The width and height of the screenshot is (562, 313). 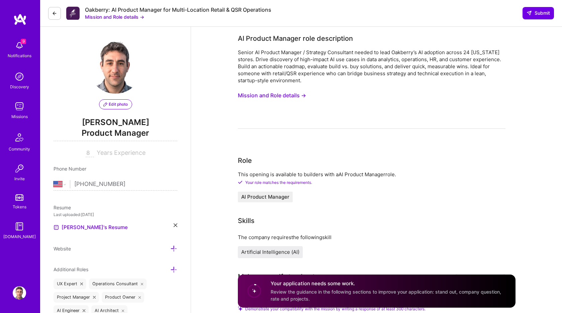 I want to click on div: Tokens, so click(x=19, y=207).